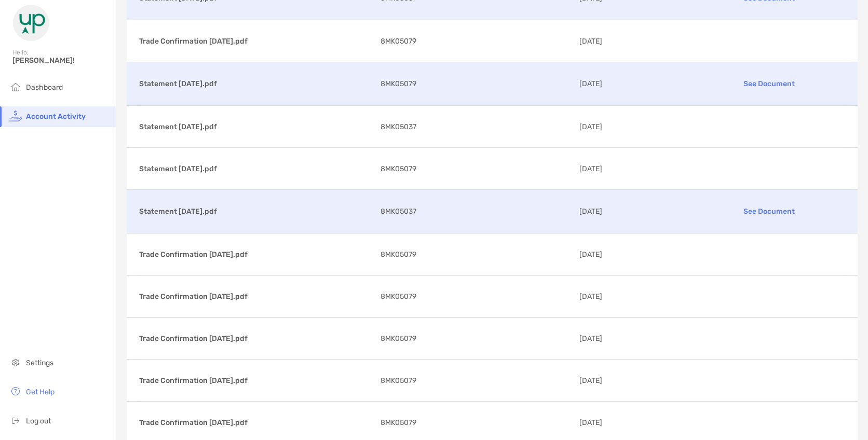 The width and height of the screenshot is (868, 440). Describe the element at coordinates (44, 87) in the screenshot. I see `span: Dashboard` at that location.